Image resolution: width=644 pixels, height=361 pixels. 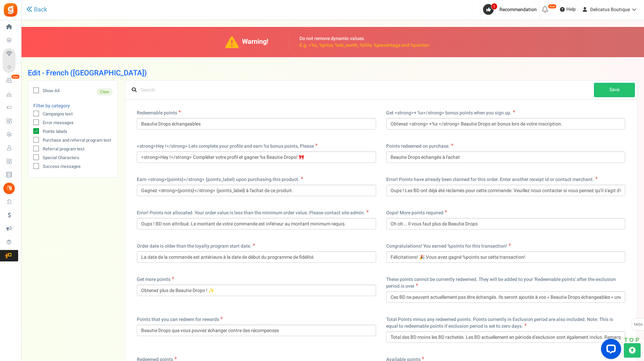 I want to click on a: 1 Recommendation, so click(x=511, y=9).